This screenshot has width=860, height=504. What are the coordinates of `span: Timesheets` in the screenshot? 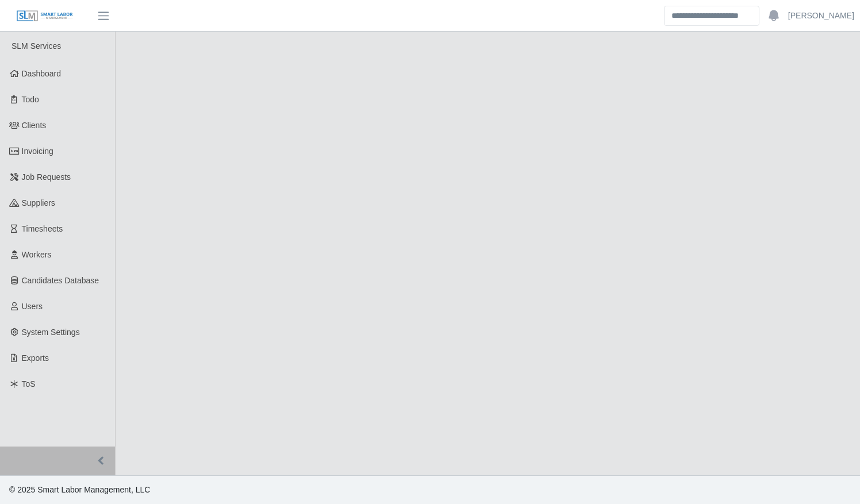 It's located at (42, 229).